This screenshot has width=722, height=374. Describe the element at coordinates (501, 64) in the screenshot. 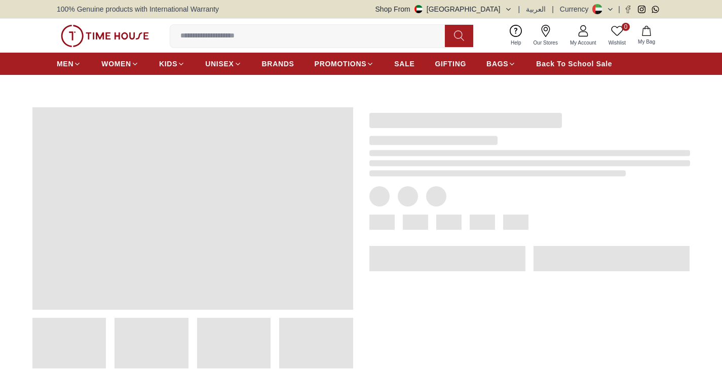

I see `a: BAGS` at that location.